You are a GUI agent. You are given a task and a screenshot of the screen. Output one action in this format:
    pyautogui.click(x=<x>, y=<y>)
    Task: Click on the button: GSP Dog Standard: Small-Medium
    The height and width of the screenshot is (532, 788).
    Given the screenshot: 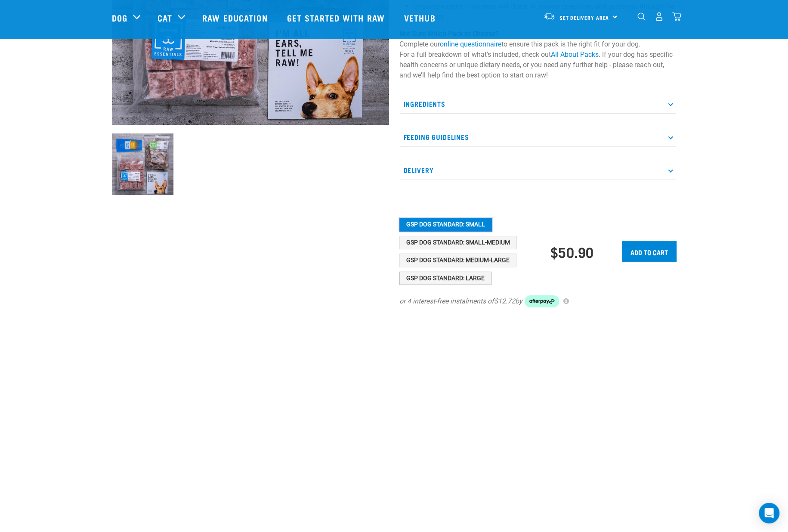 What is the action you would take?
    pyautogui.click(x=458, y=243)
    